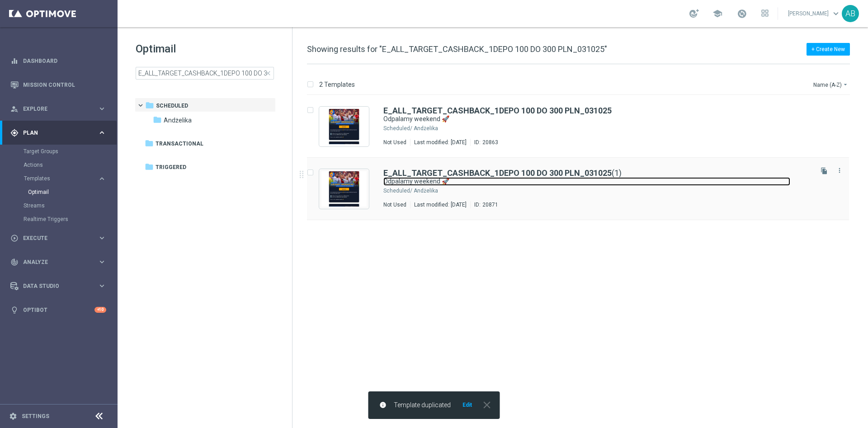  Describe the element at coordinates (824, 171) in the screenshot. I see `i: file_copy` at that location.